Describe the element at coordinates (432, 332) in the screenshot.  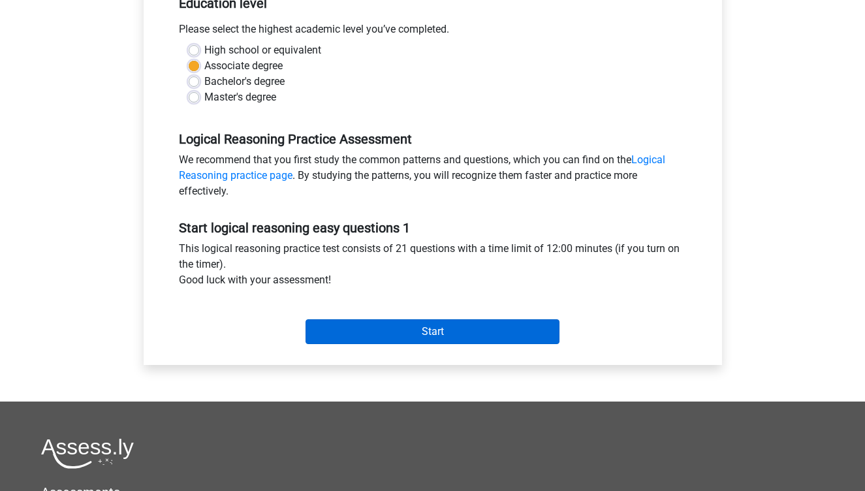
I see `input: Start` at that location.